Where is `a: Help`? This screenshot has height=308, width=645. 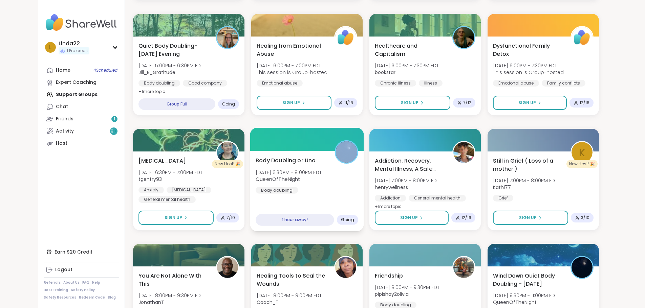
a: Help is located at coordinates (96, 283).